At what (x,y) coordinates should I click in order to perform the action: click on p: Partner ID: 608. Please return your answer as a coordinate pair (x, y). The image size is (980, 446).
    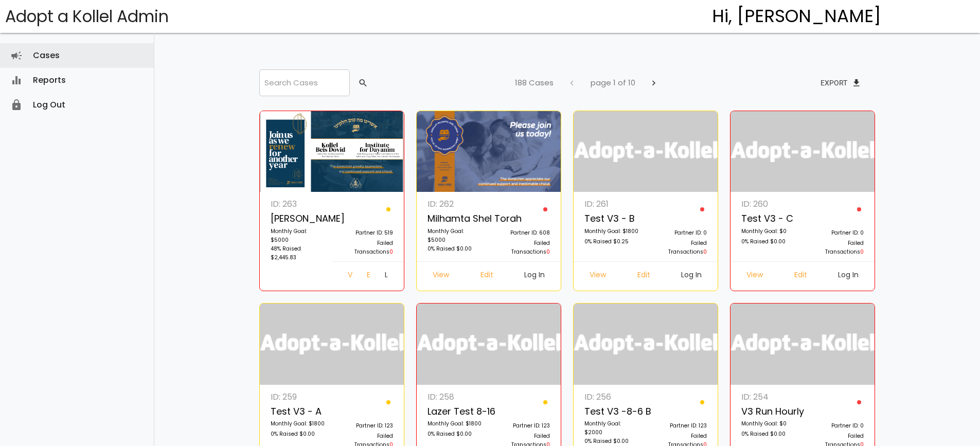
    Looking at the image, I should click on (522, 234).